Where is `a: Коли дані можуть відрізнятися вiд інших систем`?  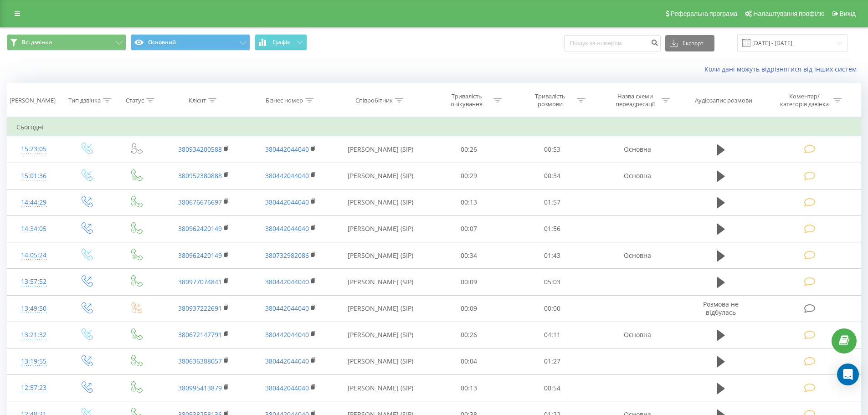
a: Коли дані можуть відрізнятися вiд інших систем is located at coordinates (782, 69).